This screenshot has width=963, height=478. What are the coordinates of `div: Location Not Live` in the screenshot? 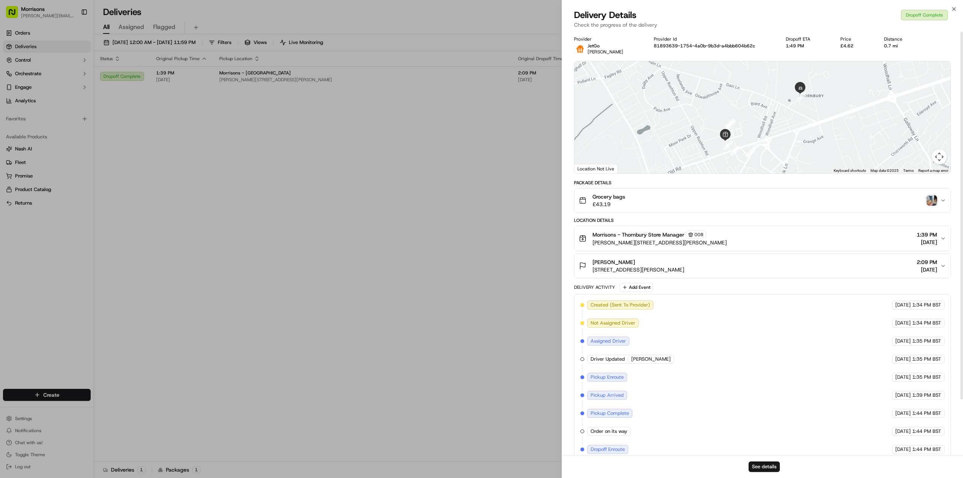 It's located at (596, 168).